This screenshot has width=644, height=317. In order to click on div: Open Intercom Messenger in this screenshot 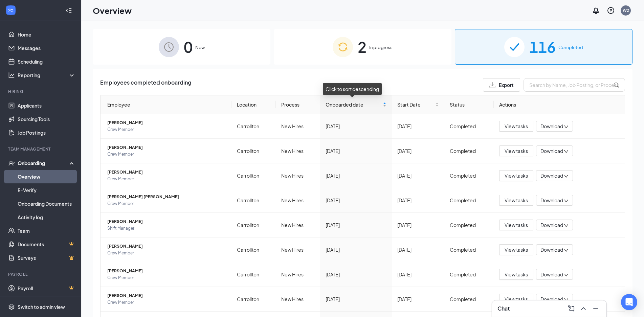, I will do `click(629, 302)`.